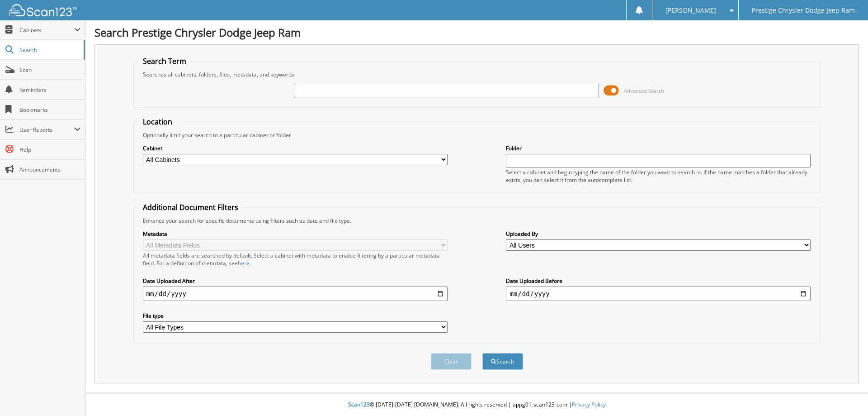  What do you see at coordinates (644, 91) in the screenshot?
I see `span: Advanced Search` at bounding box center [644, 91].